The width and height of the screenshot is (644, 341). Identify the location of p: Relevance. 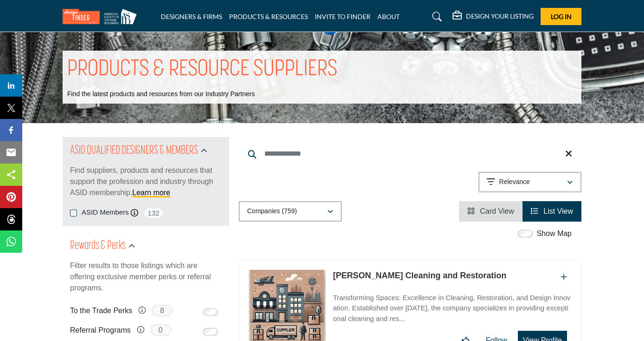
(515, 182).